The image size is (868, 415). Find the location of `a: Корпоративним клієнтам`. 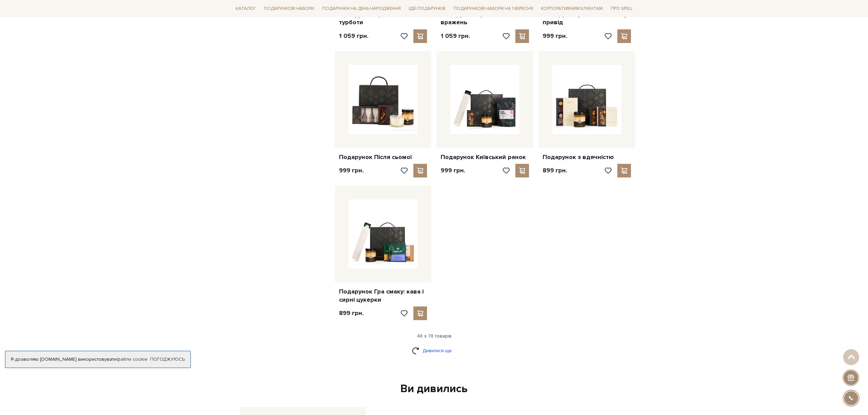

a: Корпоративним клієнтам is located at coordinates (572, 8).